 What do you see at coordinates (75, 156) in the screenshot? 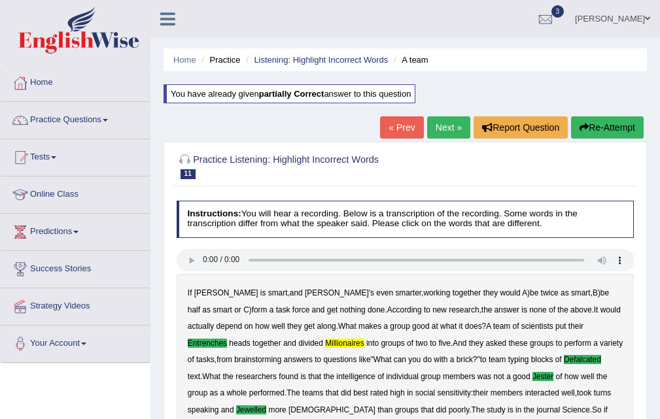
I see `a: Tests` at bounding box center [75, 156].